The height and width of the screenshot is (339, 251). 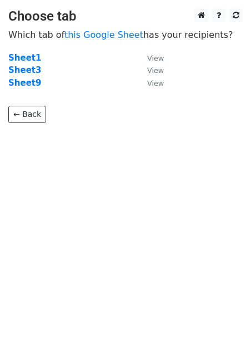 I want to click on strong: Sheet1, so click(x=24, y=58).